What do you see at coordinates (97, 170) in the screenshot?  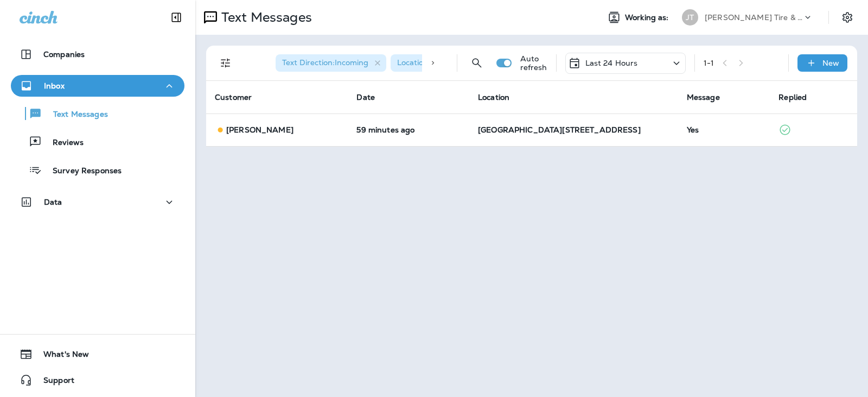 I see `button: Survey Responses` at bounding box center [97, 170].